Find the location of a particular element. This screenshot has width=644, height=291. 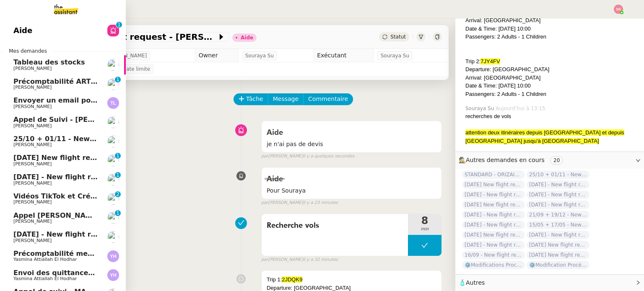

span: Tâche is located at coordinates (254, 99).